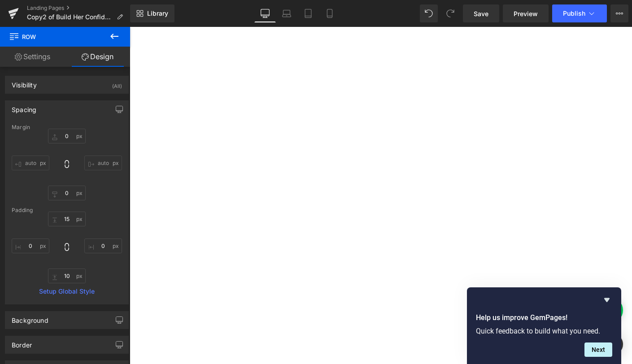 This screenshot has width=632, height=364. I want to click on a: New Library, so click(152, 14).